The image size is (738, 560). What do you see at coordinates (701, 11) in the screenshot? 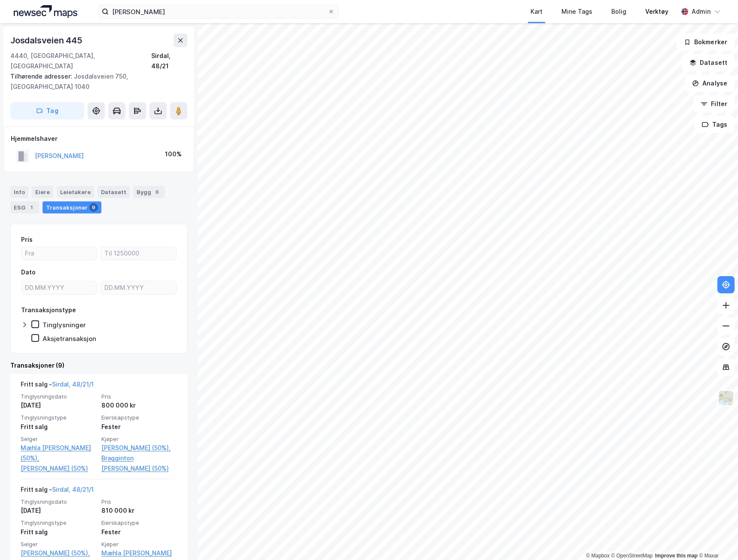
I see `div: Admin` at bounding box center [701, 11].